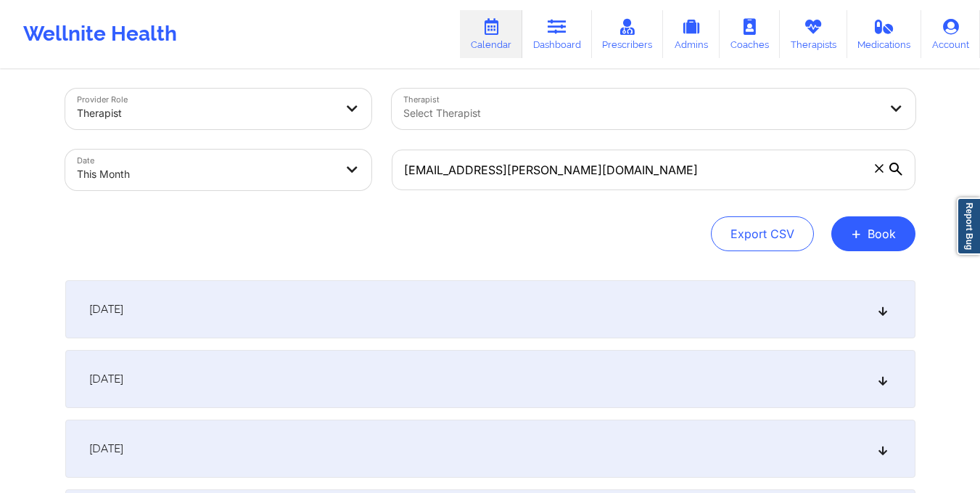  What do you see at coordinates (206, 113) in the screenshot?
I see `div: Therapist` at bounding box center [206, 113].